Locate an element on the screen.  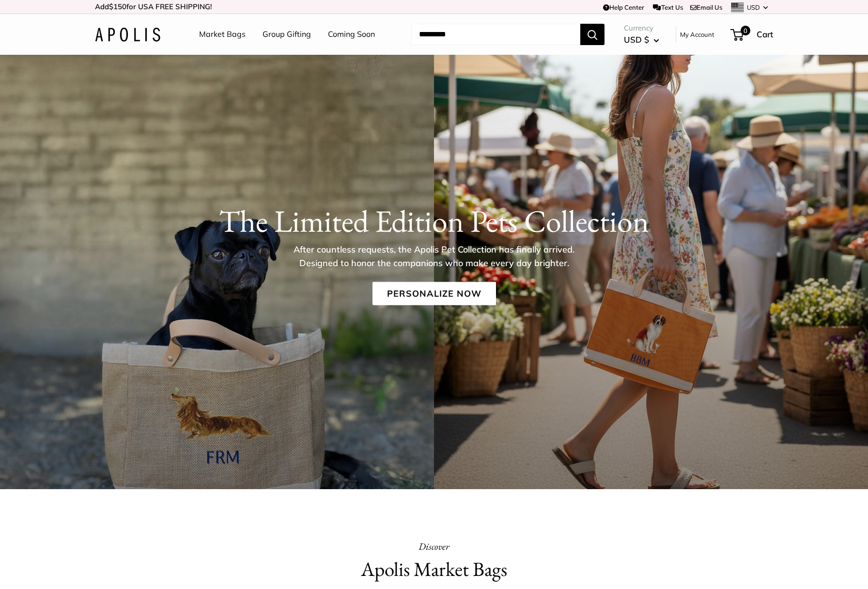
a: Email Us is located at coordinates (706, 7).